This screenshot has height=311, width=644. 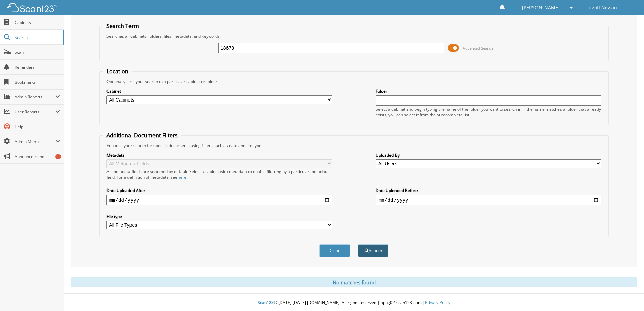 What do you see at coordinates (219, 175) in the screenshot?
I see `div: All metadata fields are searched by default. Select a cabinet with metadata to enable filtering b...` at bounding box center [219, 175].